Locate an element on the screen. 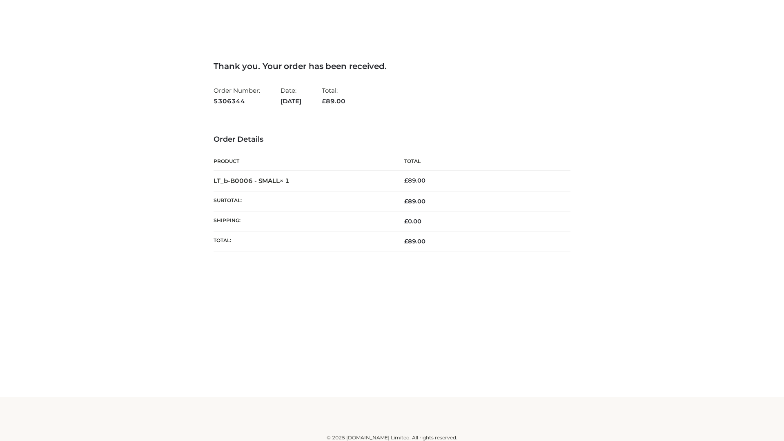 Image resolution: width=784 pixels, height=441 pixels. th: Total: is located at coordinates (303, 241).